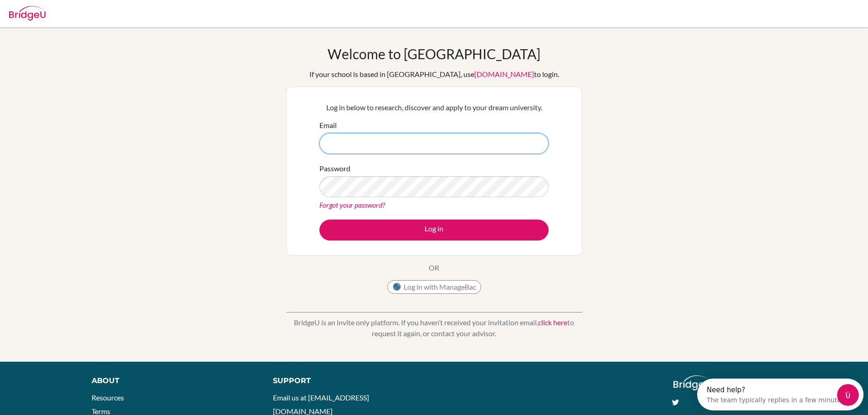 This screenshot has height=415, width=868. Describe the element at coordinates (434, 268) in the screenshot. I see `p: OR` at that location.